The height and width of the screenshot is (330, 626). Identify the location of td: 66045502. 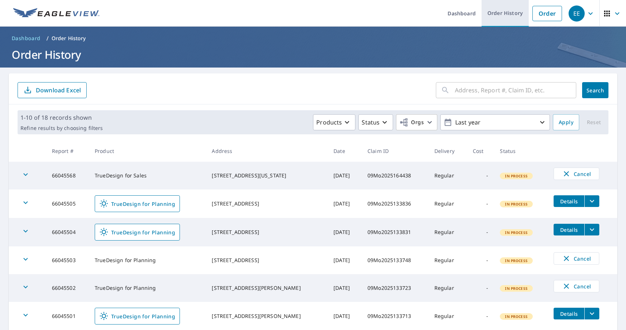
(67, 288).